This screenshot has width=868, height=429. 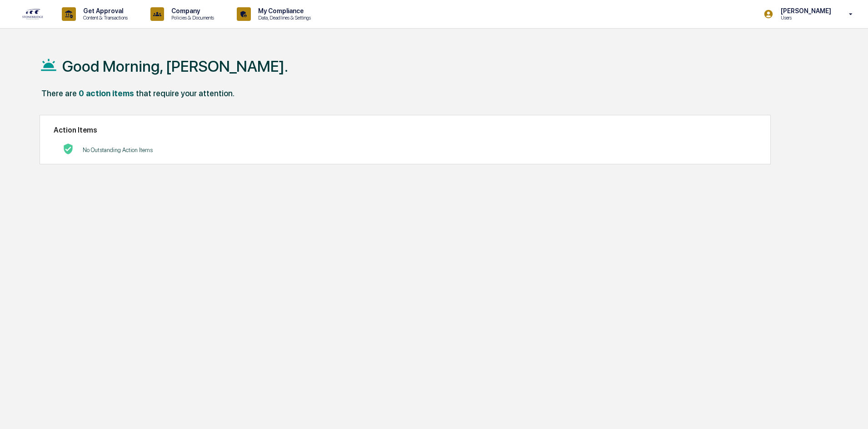 I want to click on p: Users, so click(x=804, y=18).